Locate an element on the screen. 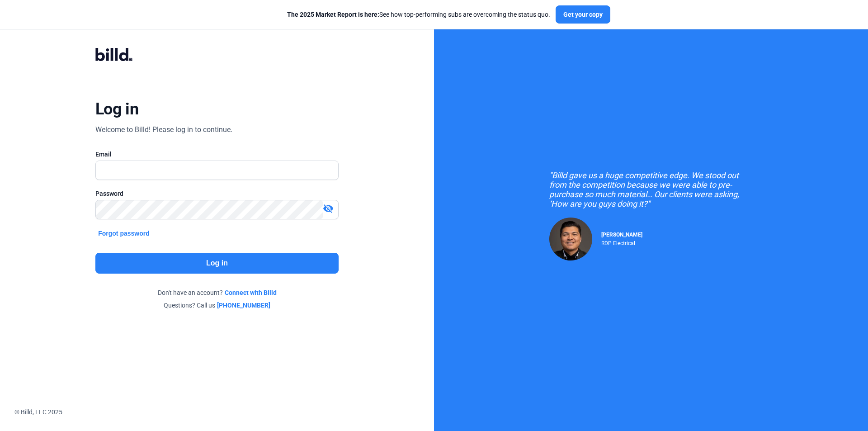 This screenshot has width=868, height=431. div: "Billd gave us a huge competitive edge. We stood out from the competition because we were able to... is located at coordinates (651, 190).